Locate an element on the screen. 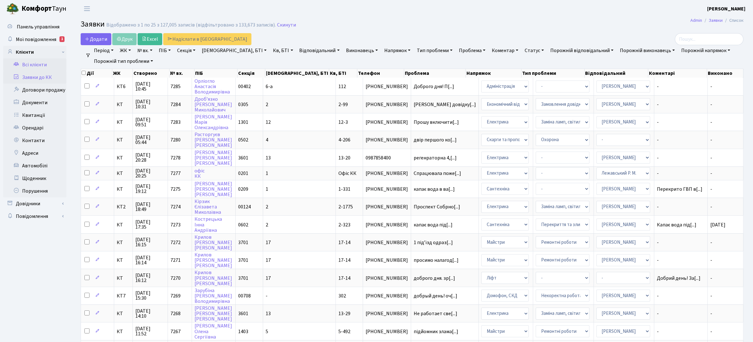 Image resolution: width=753 pixels, height=342 pixels. span: 13-20 is located at coordinates (344, 158).